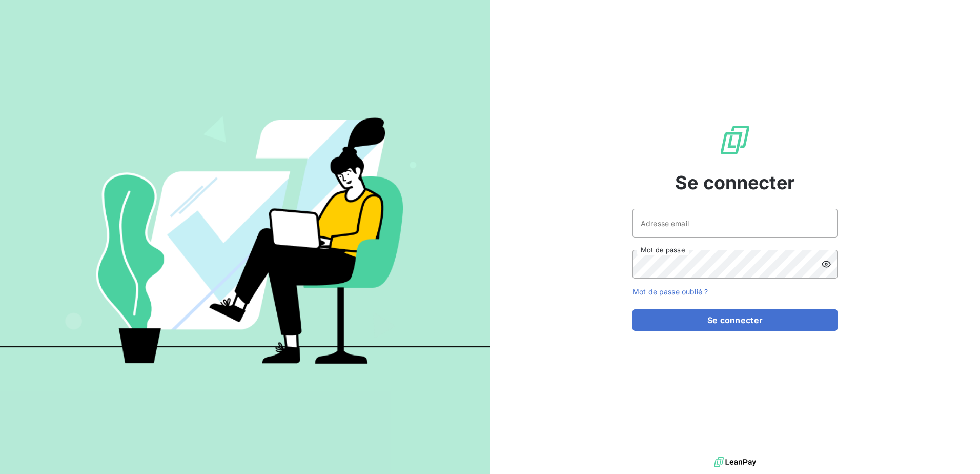 Image resolution: width=980 pixels, height=474 pixels. What do you see at coordinates (736, 320) in the screenshot?
I see `button: Se connecter` at bounding box center [736, 320].